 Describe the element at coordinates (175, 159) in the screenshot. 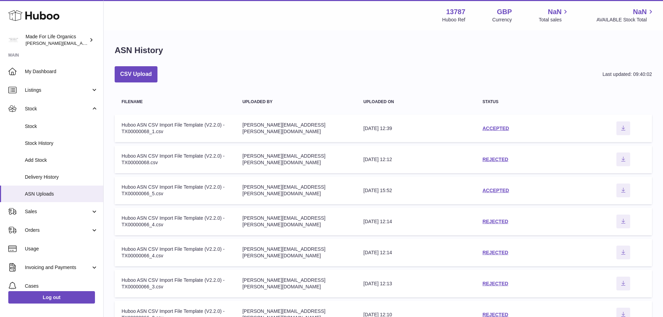

I see `div: Huboo ASN CSV Import File Template (V2.2.0) - TX00000068.csv` at that location.